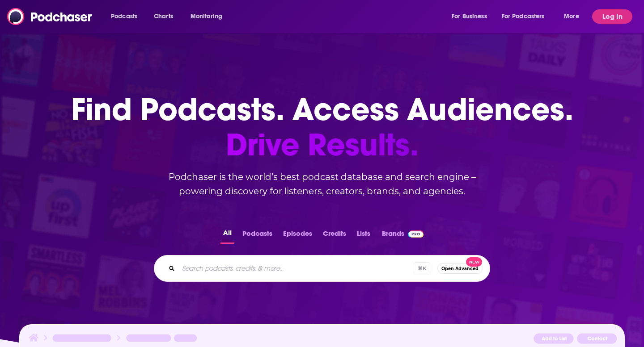 The width and height of the screenshot is (644, 347). I want to click on span: For Business, so click(470, 17).